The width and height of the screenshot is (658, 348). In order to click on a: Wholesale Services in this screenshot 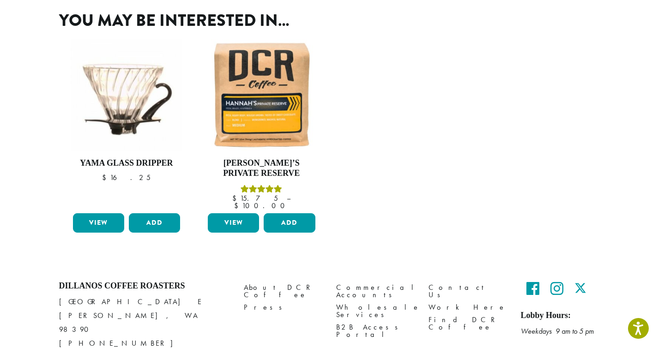, I will do `click(376, 311)`.